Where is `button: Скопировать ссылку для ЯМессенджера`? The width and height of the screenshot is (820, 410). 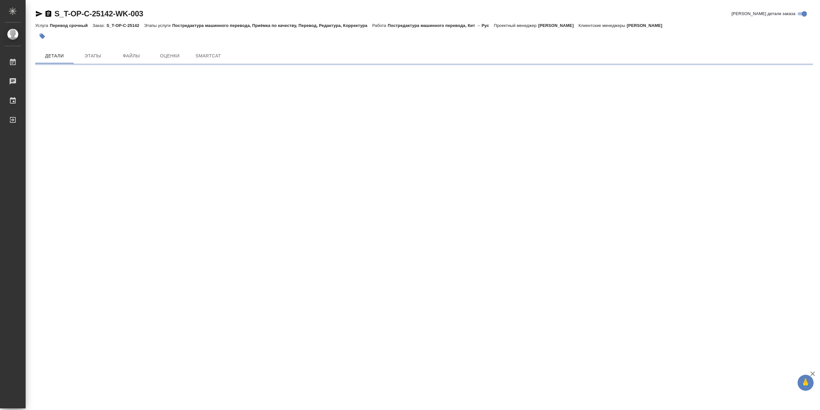 button: Скопировать ссылку для ЯМессенджера is located at coordinates (39, 14).